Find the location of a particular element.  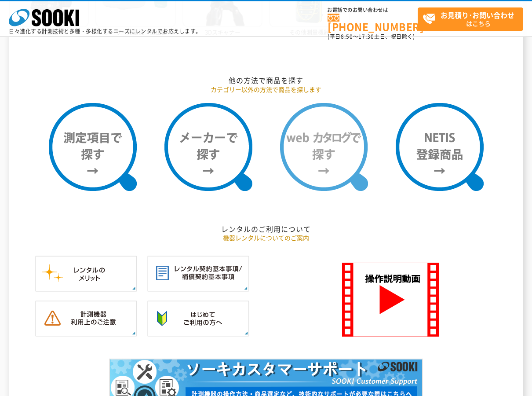

a: お見積り･お問い合わせはこちら is located at coordinates (470, 19).